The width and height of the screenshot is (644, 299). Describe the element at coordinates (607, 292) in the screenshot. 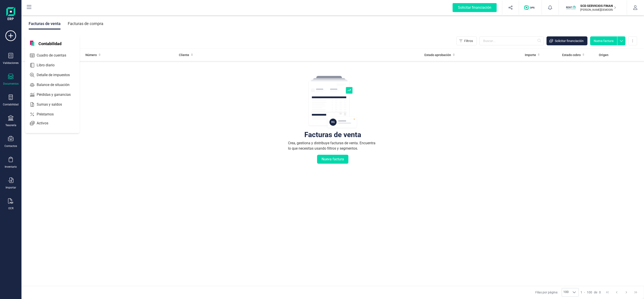

I see `button: First Page` at that location.